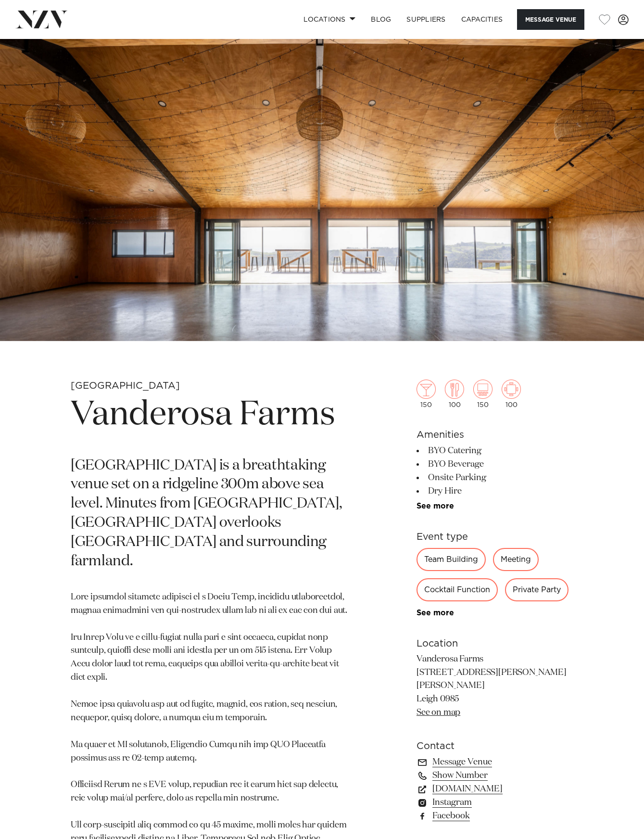 This screenshot has height=839, width=644. I want to click on li: BYO Beverage, so click(495, 465).